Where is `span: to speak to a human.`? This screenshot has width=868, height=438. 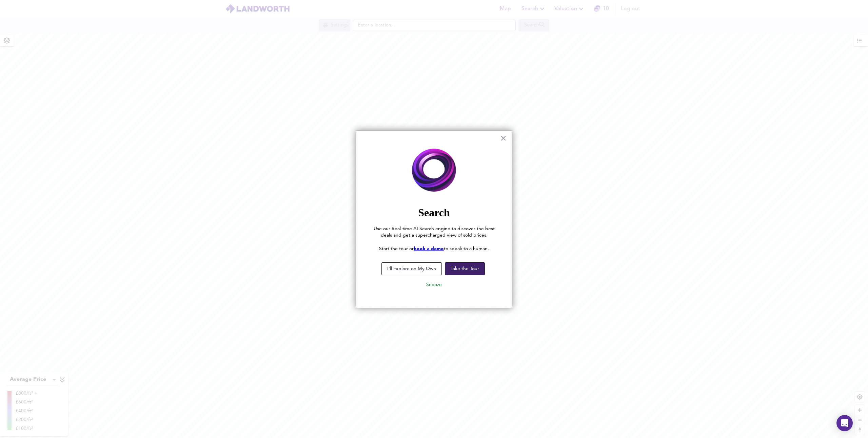
span: to speak to a human. is located at coordinates (466, 249).